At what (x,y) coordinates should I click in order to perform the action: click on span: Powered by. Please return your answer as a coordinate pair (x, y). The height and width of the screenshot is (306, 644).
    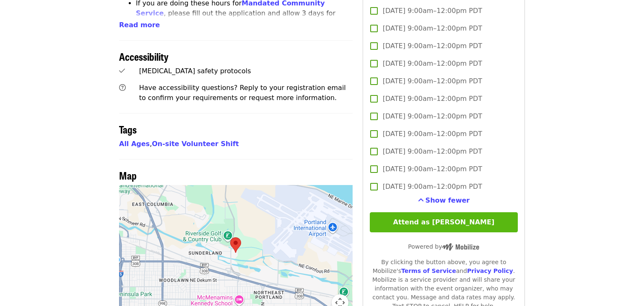
    Looking at the image, I should click on (443, 247).